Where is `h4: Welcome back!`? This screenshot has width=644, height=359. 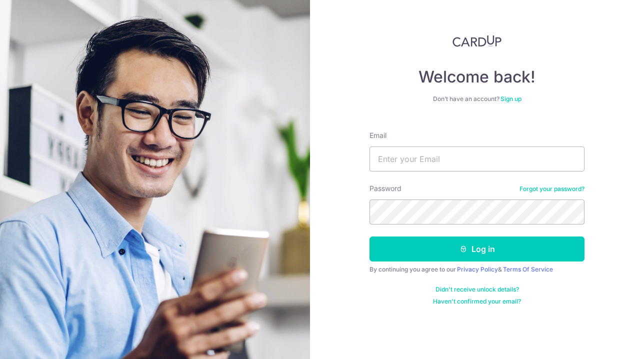
h4: Welcome back! is located at coordinates (478, 77).